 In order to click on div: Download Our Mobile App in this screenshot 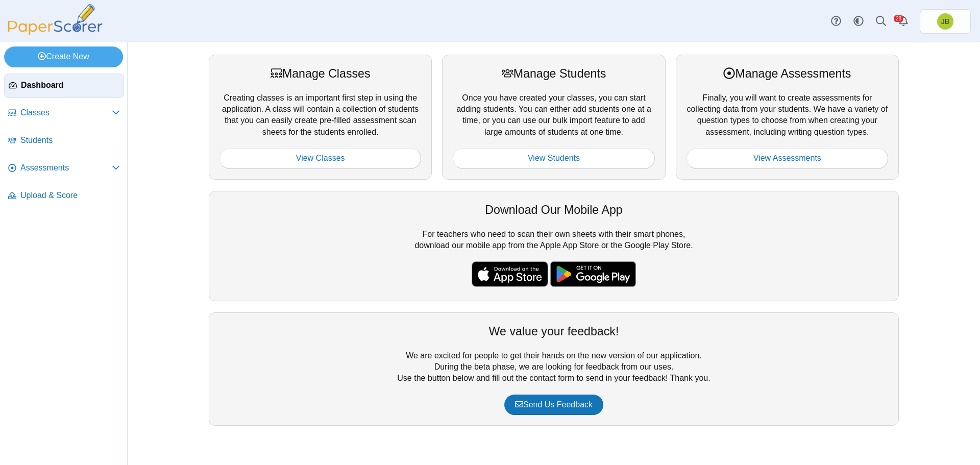, I will do `click(553, 210)`.